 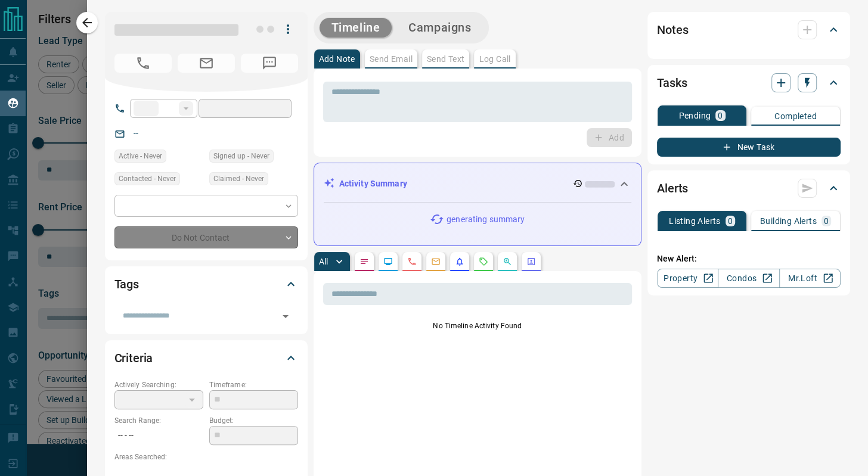 I want to click on p: Building Alerts, so click(x=788, y=222).